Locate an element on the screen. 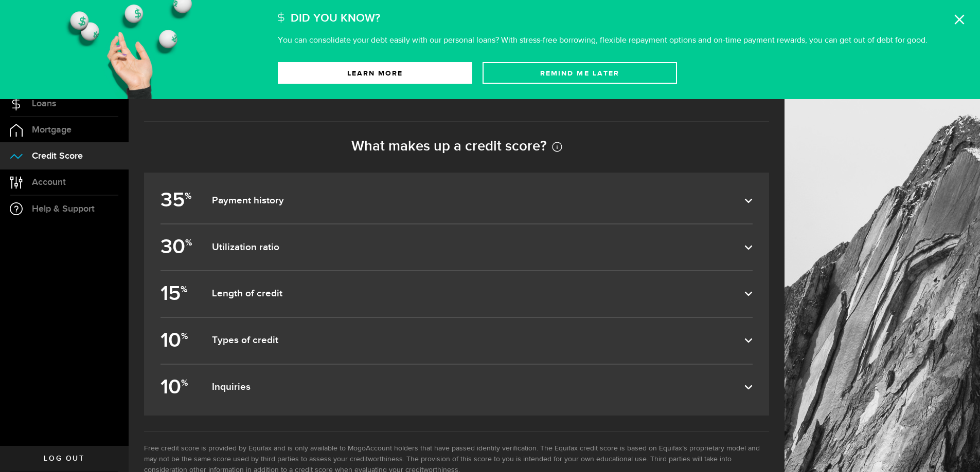 This screenshot has width=980, height=472. h2: Did You Know? is located at coordinates (335, 18).